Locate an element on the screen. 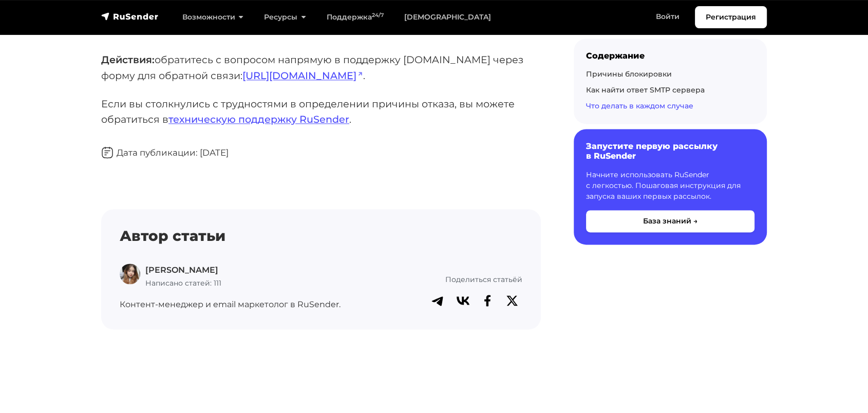  p: Если вы столкнулись с трудностями в определении причины отказа, вы можете обратиться в . is located at coordinates (321, 111).